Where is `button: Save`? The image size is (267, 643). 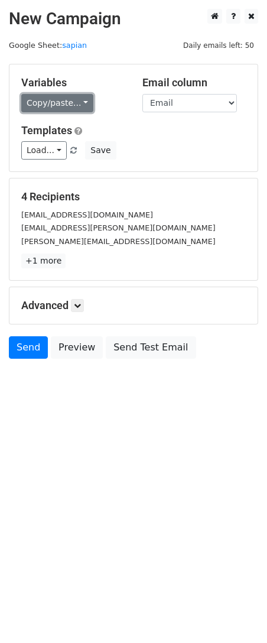
button: Save is located at coordinates (101, 150).